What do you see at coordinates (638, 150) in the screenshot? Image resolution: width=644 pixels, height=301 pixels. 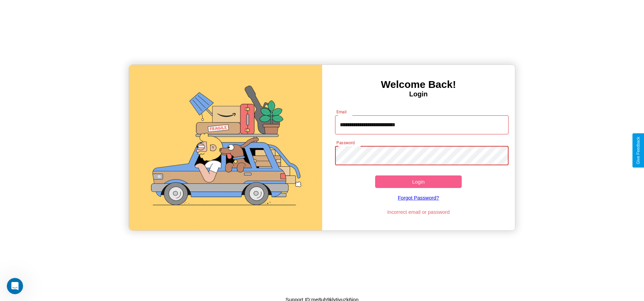 I see `div: Give Feedback` at bounding box center [638, 150].